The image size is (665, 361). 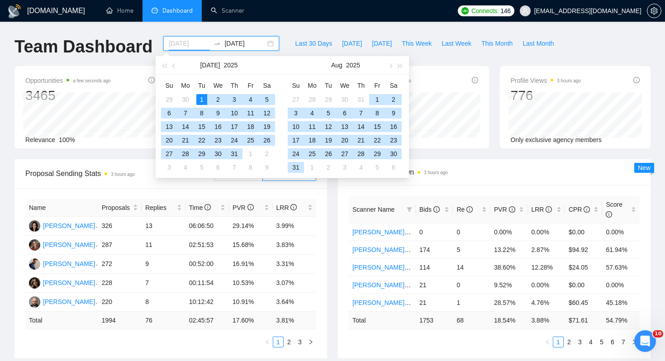 What do you see at coordinates (344, 127) in the screenshot?
I see `td: 2025-08-13` at bounding box center [344, 127].